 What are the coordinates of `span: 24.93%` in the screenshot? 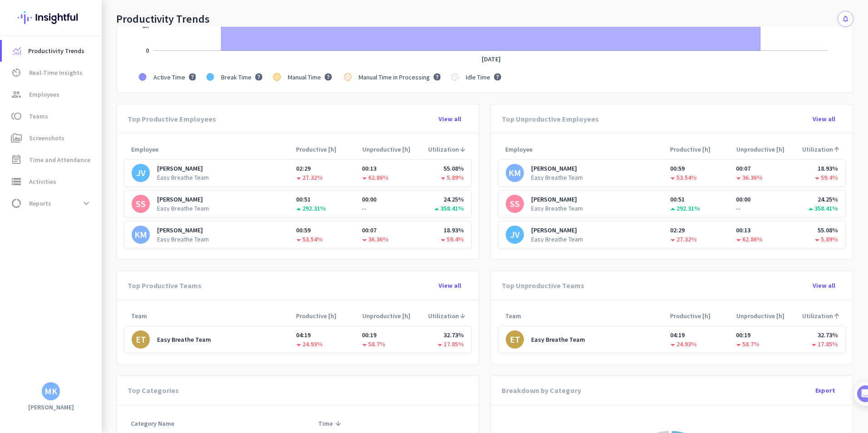 It's located at (683, 344).